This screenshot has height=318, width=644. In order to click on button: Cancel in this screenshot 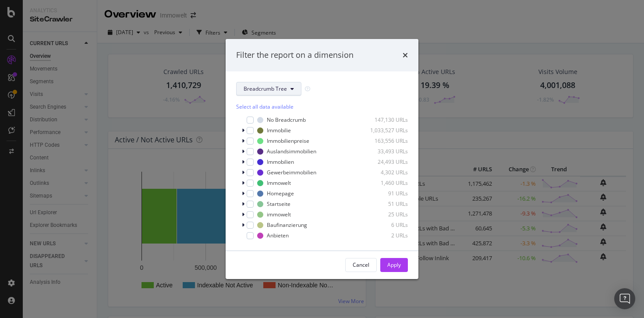, I will do `click(361, 265)`.